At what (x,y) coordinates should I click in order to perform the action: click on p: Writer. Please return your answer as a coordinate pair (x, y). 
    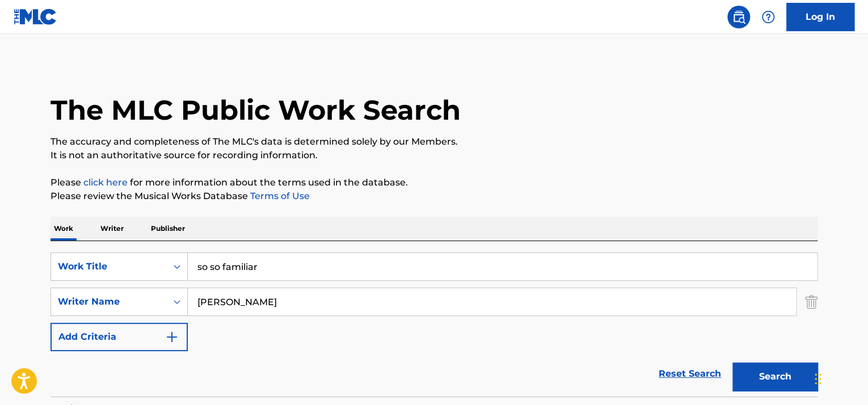
    Looking at the image, I should click on (111, 229).